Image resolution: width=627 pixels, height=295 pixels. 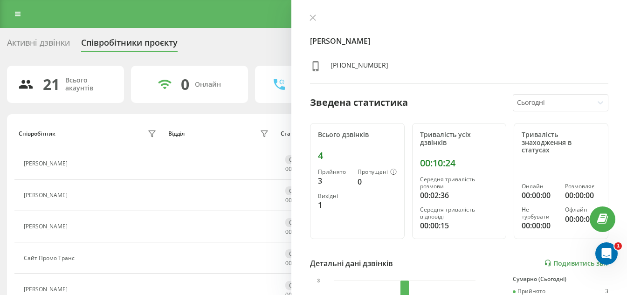 What do you see at coordinates (357, 135) in the screenshot?
I see `div: Всього дзвінків` at bounding box center [357, 135].